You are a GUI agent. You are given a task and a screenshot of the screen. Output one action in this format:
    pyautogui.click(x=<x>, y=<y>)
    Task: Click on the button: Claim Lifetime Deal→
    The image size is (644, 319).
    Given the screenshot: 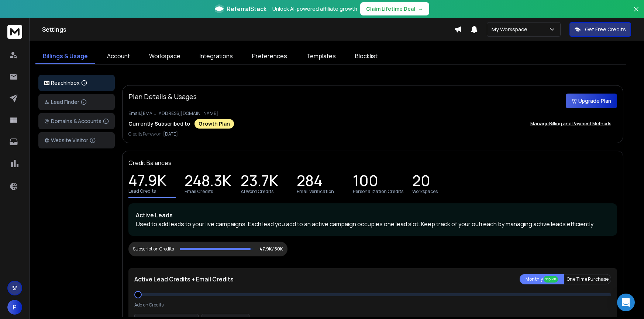 What is the action you would take?
    pyautogui.click(x=395, y=9)
    